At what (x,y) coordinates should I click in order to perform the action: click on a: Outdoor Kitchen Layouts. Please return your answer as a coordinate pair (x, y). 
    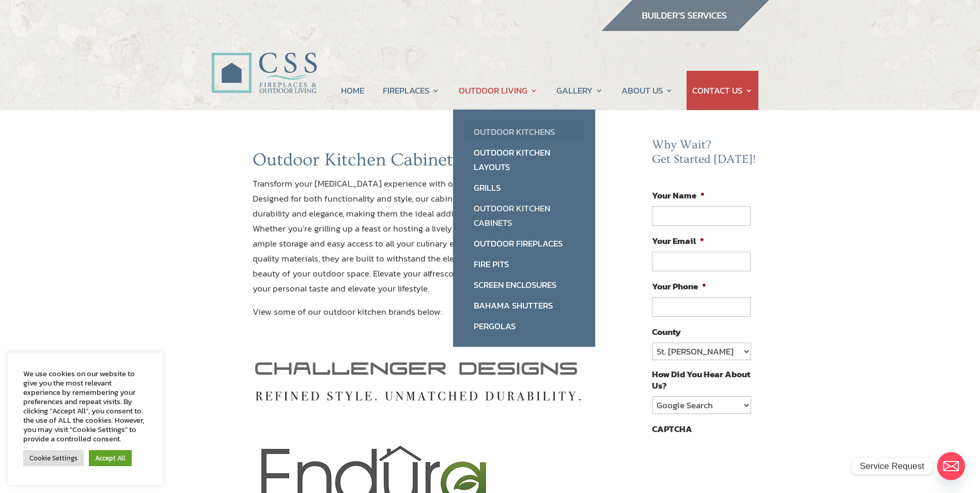
    Looking at the image, I should click on (524, 160).